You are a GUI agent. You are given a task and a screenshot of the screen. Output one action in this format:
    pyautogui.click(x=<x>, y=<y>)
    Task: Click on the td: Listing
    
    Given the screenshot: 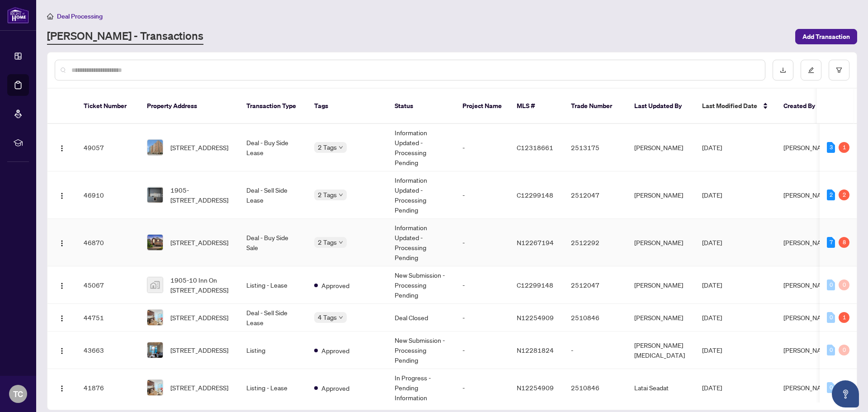 What is the action you would take?
    pyautogui.click(x=273, y=350)
    